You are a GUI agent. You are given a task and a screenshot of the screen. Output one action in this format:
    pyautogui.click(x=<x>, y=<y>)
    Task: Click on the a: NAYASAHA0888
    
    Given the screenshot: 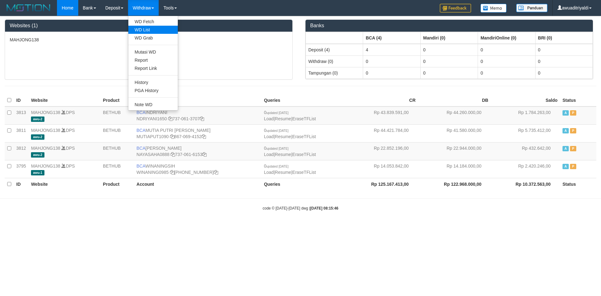 What is the action you would take?
    pyautogui.click(x=153, y=154)
    